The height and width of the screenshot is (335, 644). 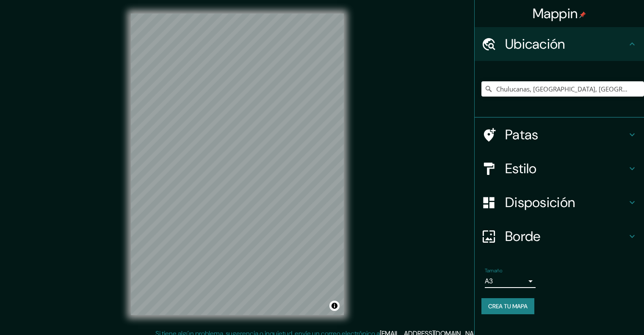 I want to click on img: pin-icon.png, so click(x=583, y=15).